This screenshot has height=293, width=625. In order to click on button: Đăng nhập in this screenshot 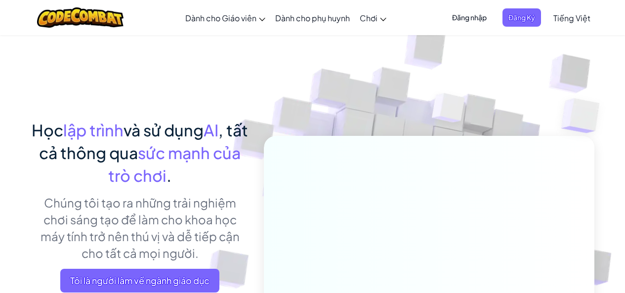, I will do `click(470, 17)`.